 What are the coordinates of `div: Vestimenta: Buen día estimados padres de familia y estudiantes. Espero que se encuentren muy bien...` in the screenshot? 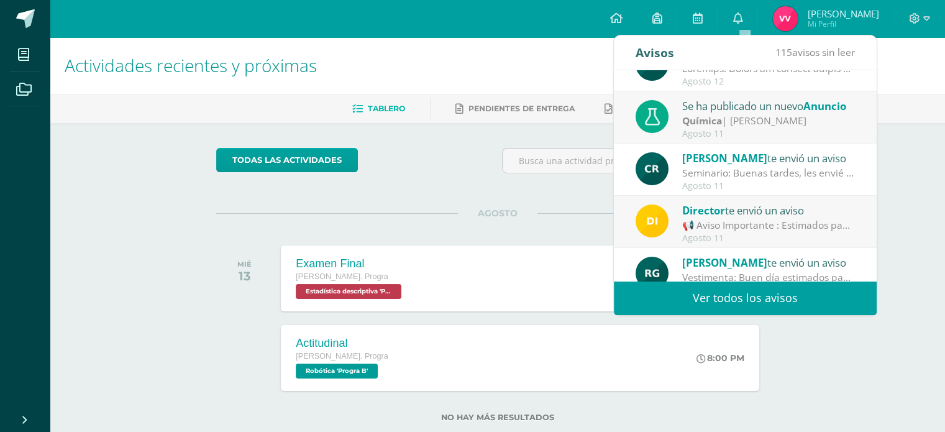 It's located at (769, 277).